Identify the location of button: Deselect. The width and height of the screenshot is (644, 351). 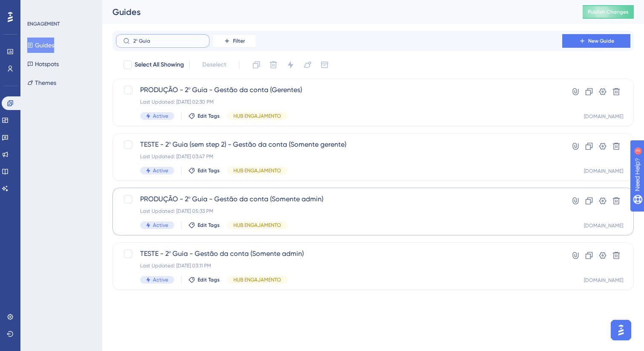
(214, 65).